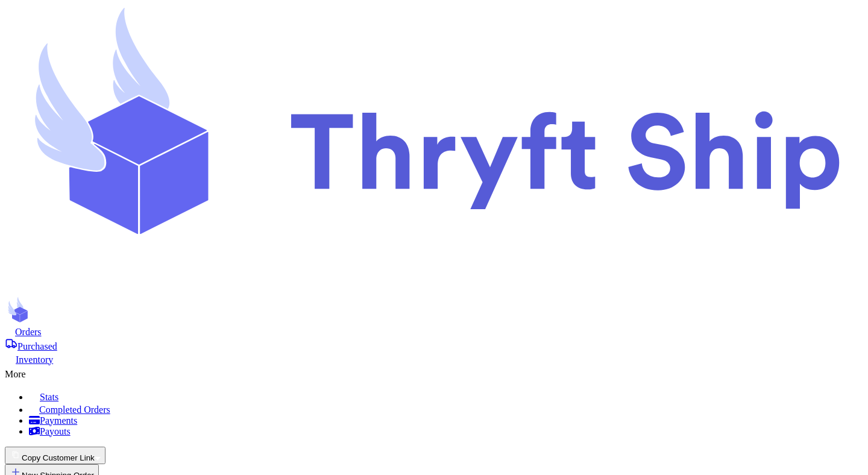 This screenshot has width=868, height=475. What do you see at coordinates (446, 421) in the screenshot?
I see `a: Payments` at bounding box center [446, 421].